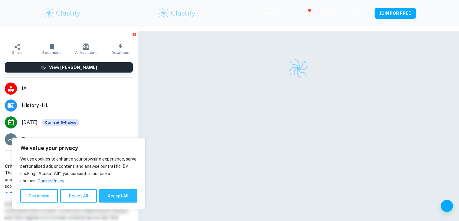  I want to click on button: Breakdown, so click(41, 139).